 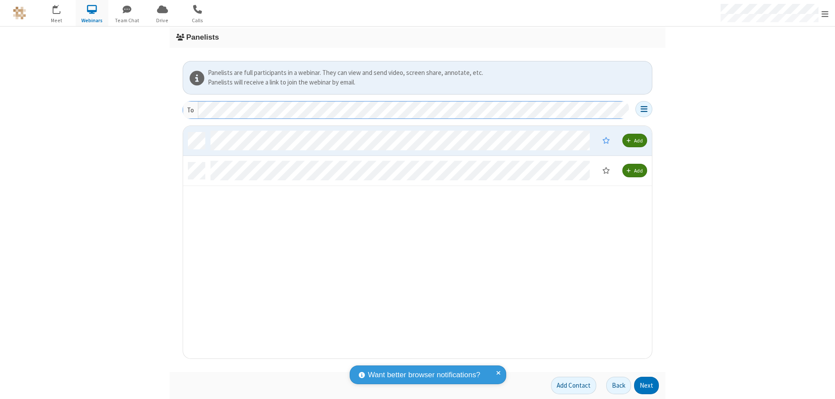 What do you see at coordinates (57, 20) in the screenshot?
I see `span: Meet` at bounding box center [57, 20].